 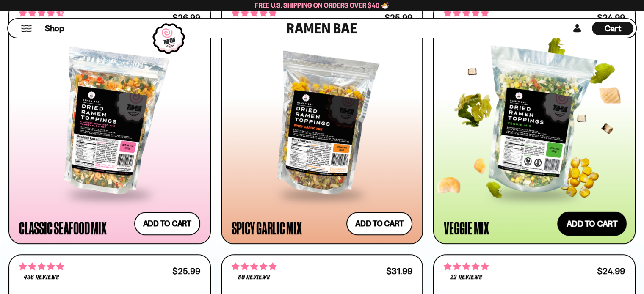 I want to click on a: 4.68 stars 2831 reviews $26.99 Classic Seafood Mix Add to cart, so click(x=110, y=122).